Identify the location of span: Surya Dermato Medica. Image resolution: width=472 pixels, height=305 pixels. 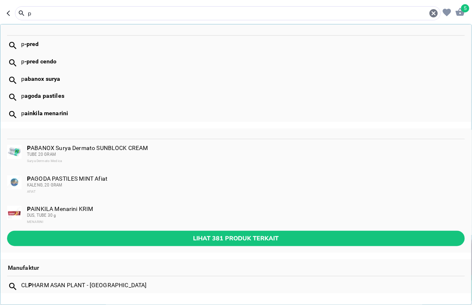
(44, 161).